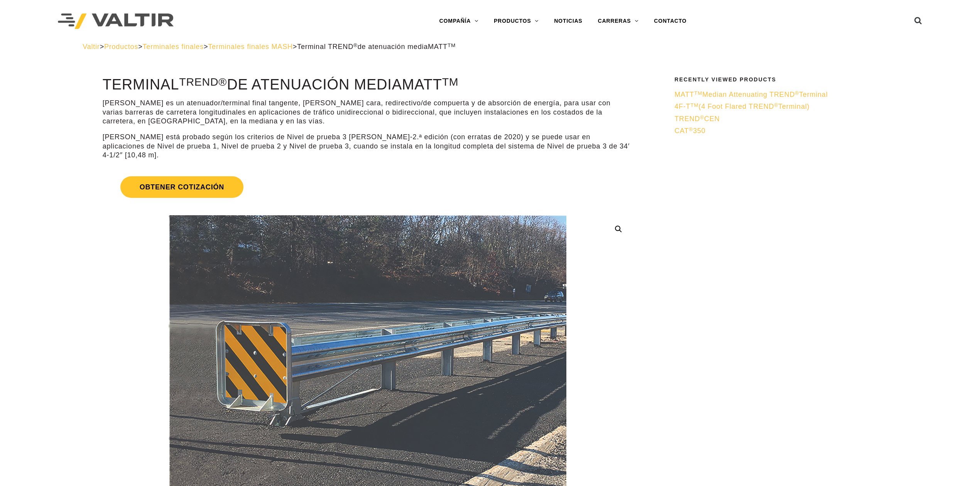 This screenshot has height=486, width=980. I want to click on font: Terminales finales MASH, so click(250, 47).